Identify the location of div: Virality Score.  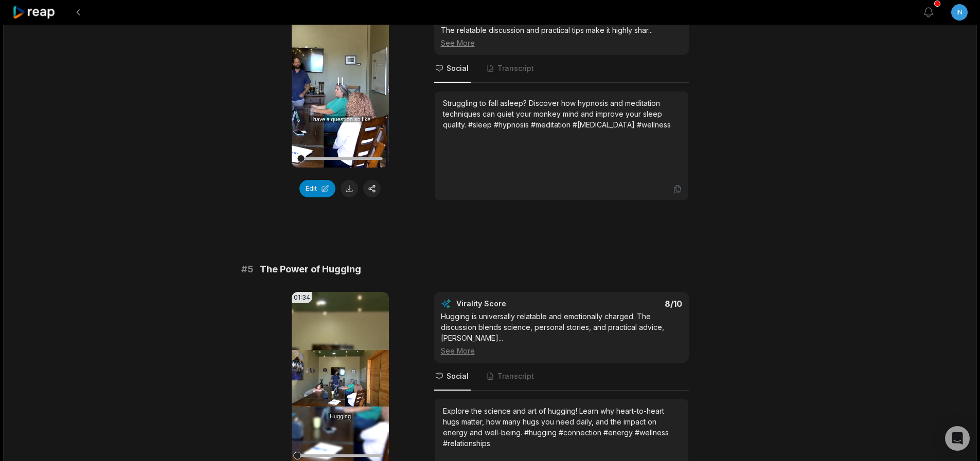
(512, 304).